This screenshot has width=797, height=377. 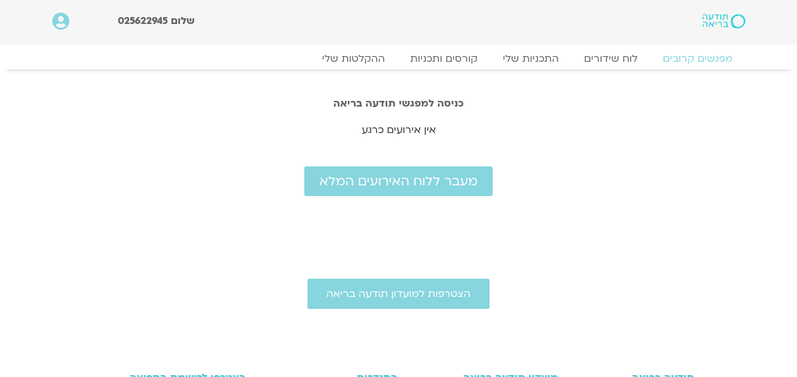 What do you see at coordinates (398, 293) in the screenshot?
I see `span: הצטרפות למועדון תודעה בריאה` at bounding box center [398, 293].